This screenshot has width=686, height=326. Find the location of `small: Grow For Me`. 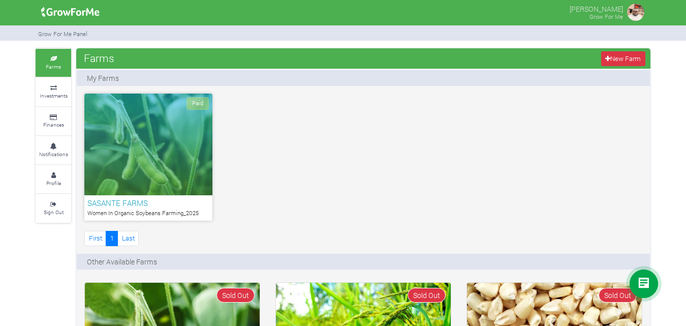

small: Grow For Me is located at coordinates (606, 16).